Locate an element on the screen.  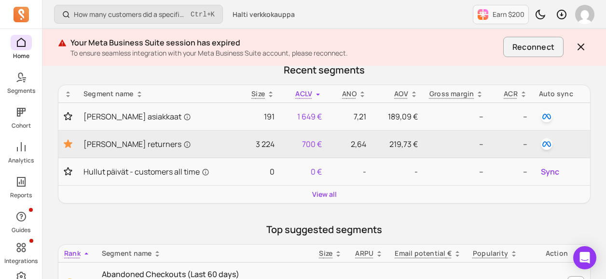
kbd: Ctrl is located at coordinates (199, 14).